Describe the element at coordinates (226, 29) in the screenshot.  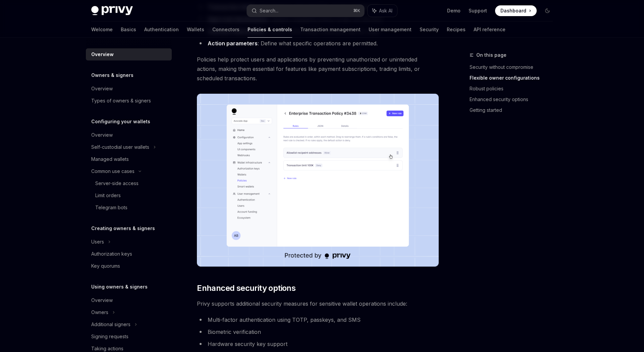
I see `a: Connectors` at that location.